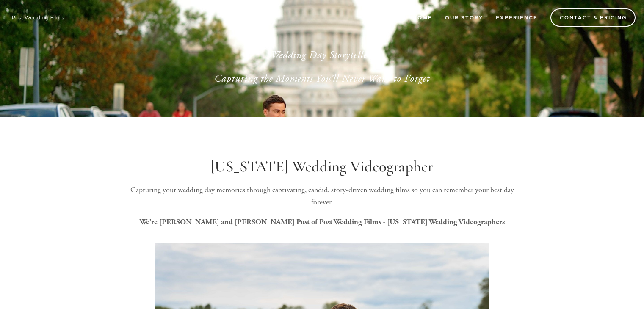  What do you see at coordinates (422, 17) in the screenshot?
I see `a: Home` at bounding box center [422, 17].